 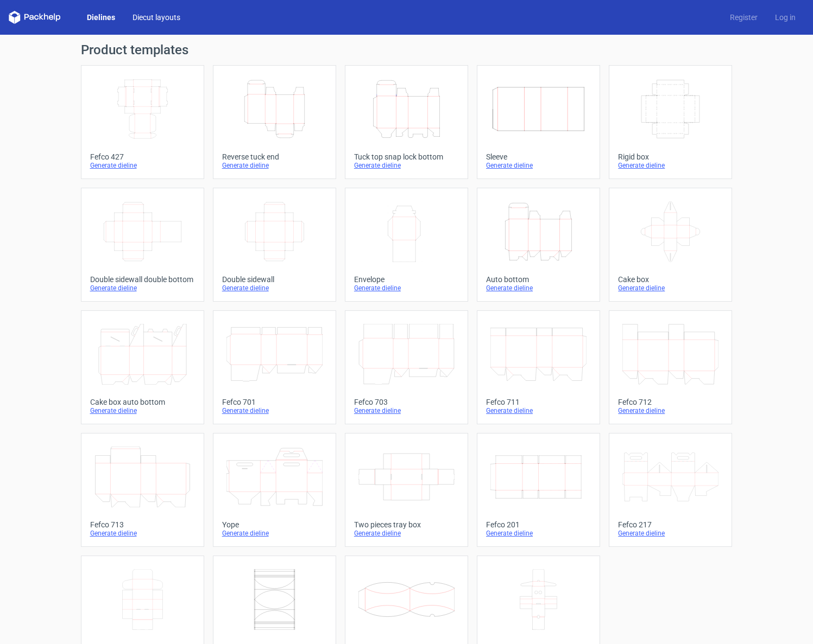 I want to click on a: EnvelopeGenerate dieline, so click(x=406, y=245).